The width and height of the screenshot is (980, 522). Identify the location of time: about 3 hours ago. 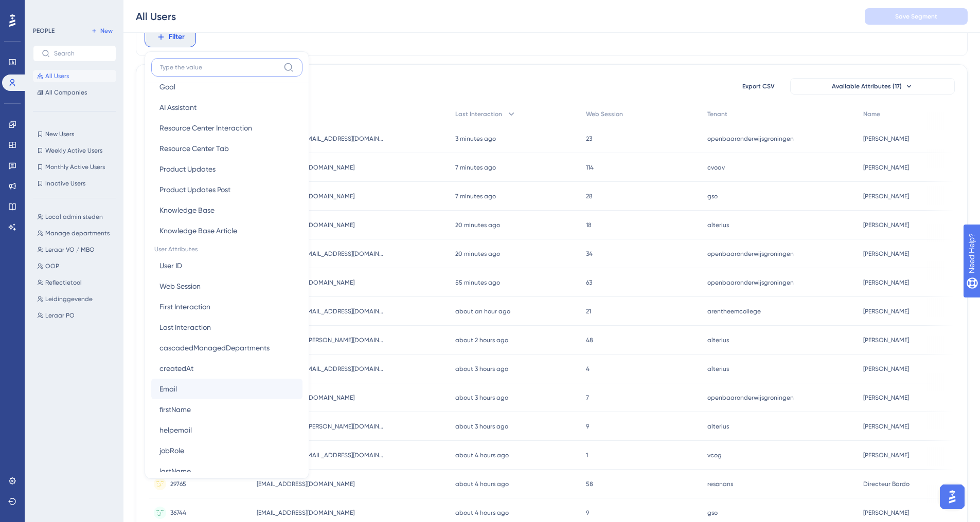
(482, 398).